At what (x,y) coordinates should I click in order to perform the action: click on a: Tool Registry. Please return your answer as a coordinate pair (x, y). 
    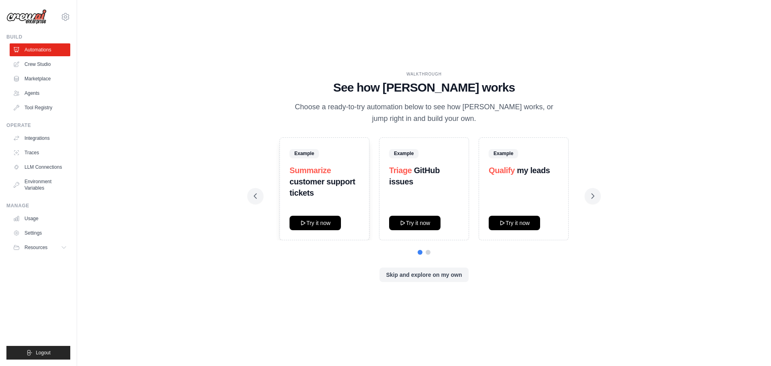
    Looking at the image, I should click on (40, 108).